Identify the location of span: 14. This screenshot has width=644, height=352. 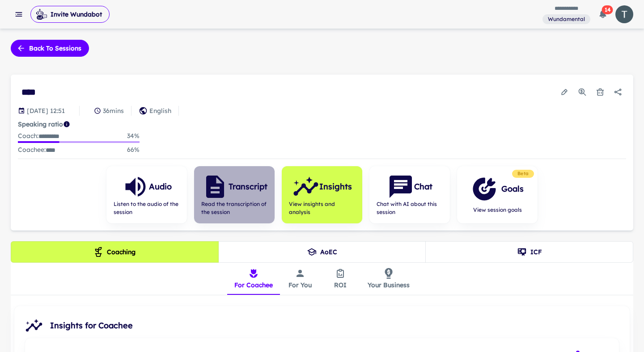
(607, 10).